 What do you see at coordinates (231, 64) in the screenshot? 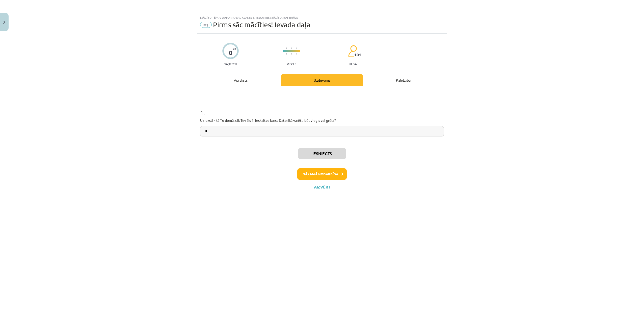
I see `p: Saņemsi` at bounding box center [231, 64].